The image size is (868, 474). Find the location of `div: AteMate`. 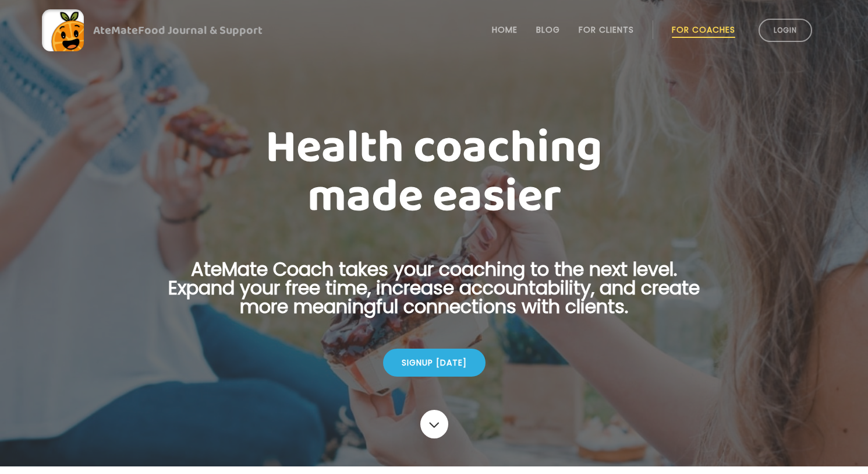

div: AteMate is located at coordinates (173, 30).